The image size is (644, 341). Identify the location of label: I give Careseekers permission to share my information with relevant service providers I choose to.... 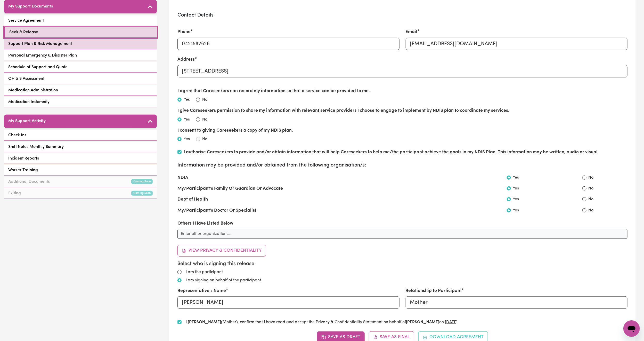
(343, 110).